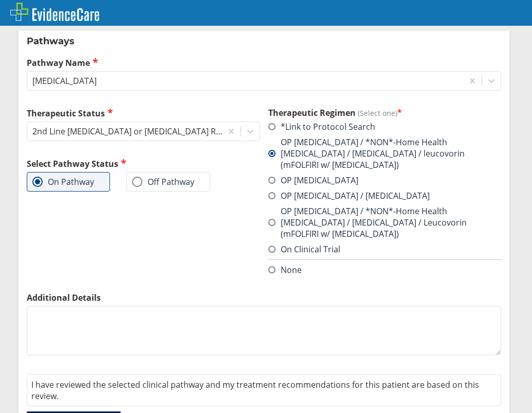 The image size is (532, 413). What do you see at coordinates (322, 126) in the screenshot?
I see `label: *Link to Protocol Search` at bounding box center [322, 126].